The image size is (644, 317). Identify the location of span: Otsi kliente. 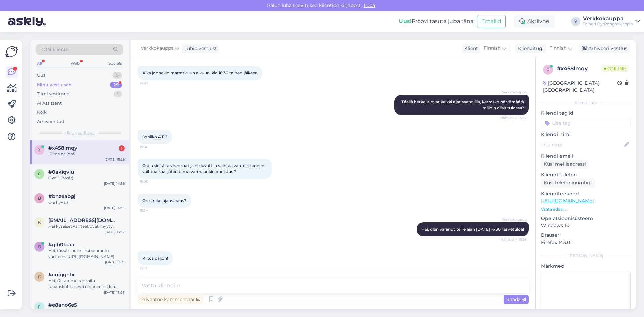
(55, 49).